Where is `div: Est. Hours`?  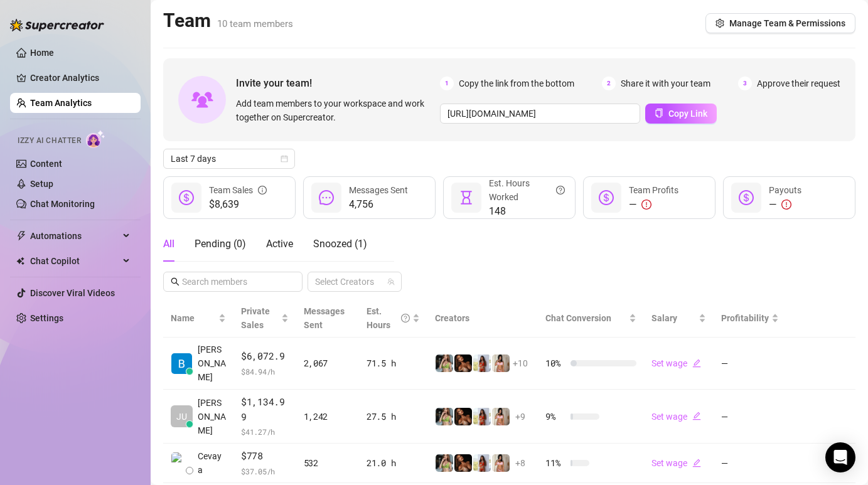 div: Est. Hours is located at coordinates (388, 318).